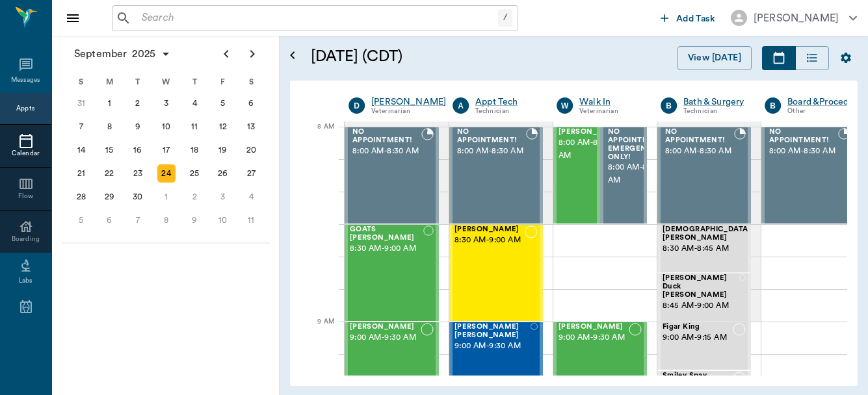 The image size is (868, 395). What do you see at coordinates (194, 150) in the screenshot?
I see `div: Thursday, September 18, 2025` at bounding box center [194, 150].